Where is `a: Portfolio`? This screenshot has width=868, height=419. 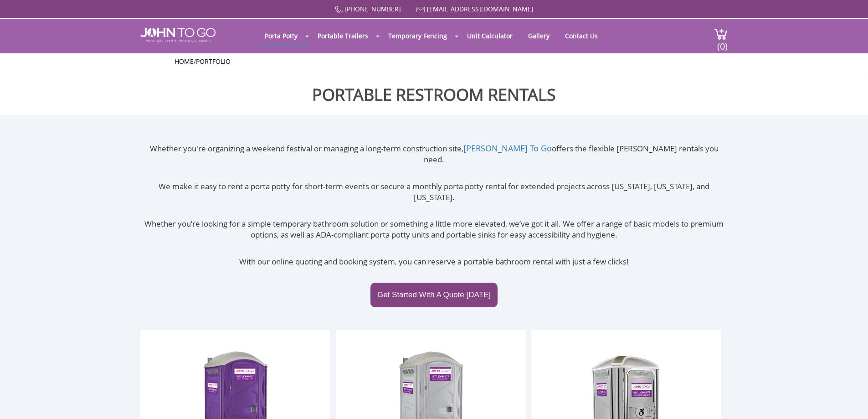 a: Portfolio is located at coordinates (214, 61).